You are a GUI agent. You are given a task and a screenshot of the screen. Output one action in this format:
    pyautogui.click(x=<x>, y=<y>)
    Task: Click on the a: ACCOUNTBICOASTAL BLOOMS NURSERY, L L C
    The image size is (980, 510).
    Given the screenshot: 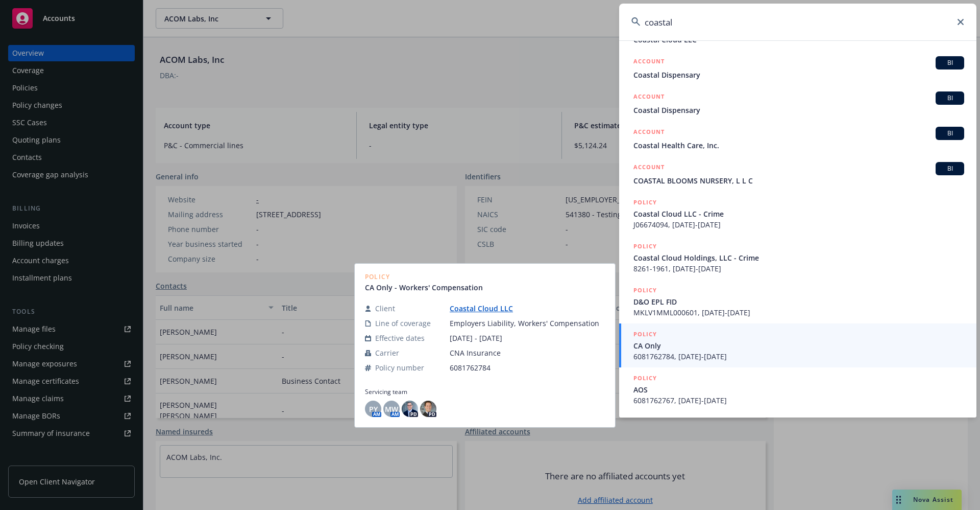 What is the action you would take?
    pyautogui.click(x=798, y=174)
    